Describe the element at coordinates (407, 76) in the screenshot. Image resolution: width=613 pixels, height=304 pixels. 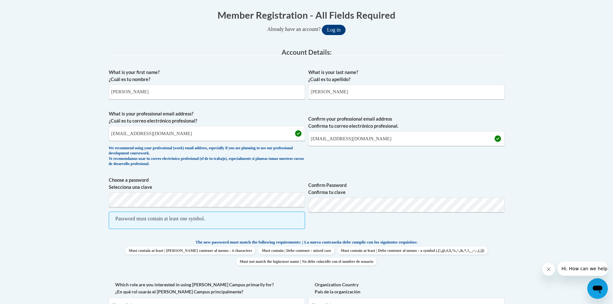
I see `label: What is your last name? ¿Cuál es tu apellido?` at that location.